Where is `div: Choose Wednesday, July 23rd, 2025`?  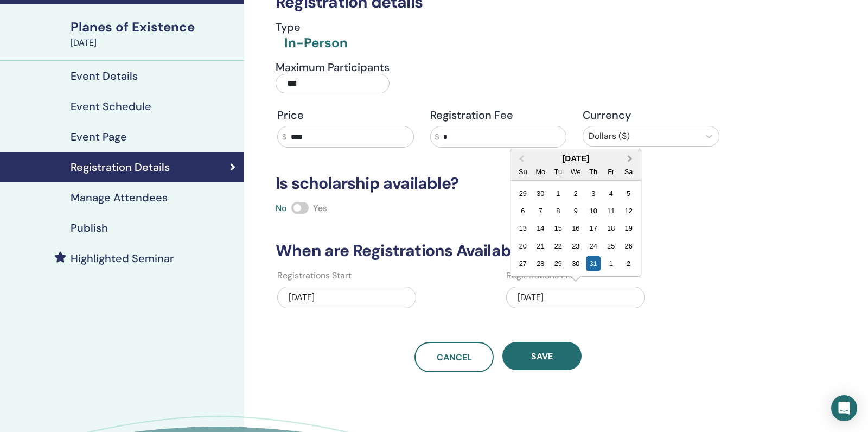 div: Choose Wednesday, July 23rd, 2025 is located at coordinates (576, 246).